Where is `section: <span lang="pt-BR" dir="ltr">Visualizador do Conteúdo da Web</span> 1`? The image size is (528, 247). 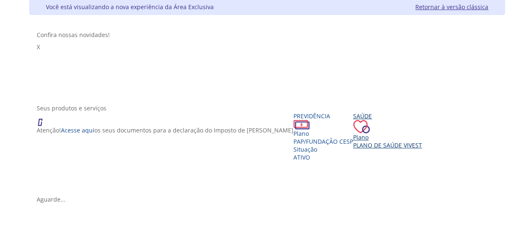 section: <span lang="pt-BR" dir="ltr">Visualizador do Conteúdo da Web</span> 1 is located at coordinates (267, 63).